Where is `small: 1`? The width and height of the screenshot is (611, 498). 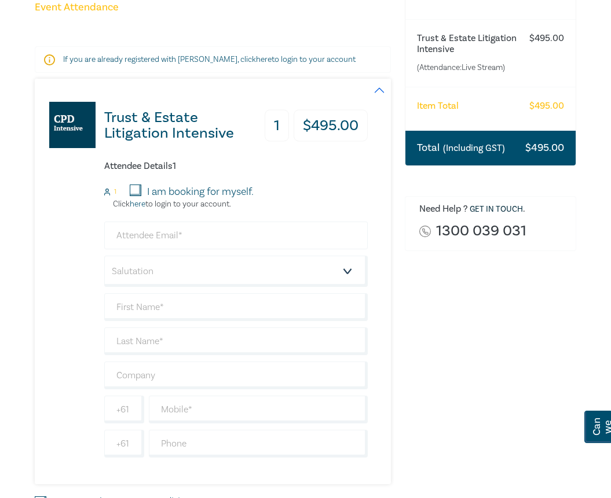
small: 1 is located at coordinates (115, 192).